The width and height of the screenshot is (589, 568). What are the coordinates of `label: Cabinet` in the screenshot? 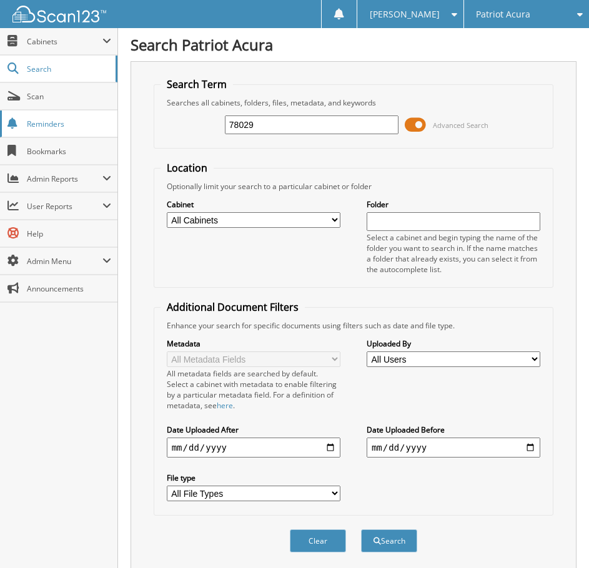 It's located at (253, 204).